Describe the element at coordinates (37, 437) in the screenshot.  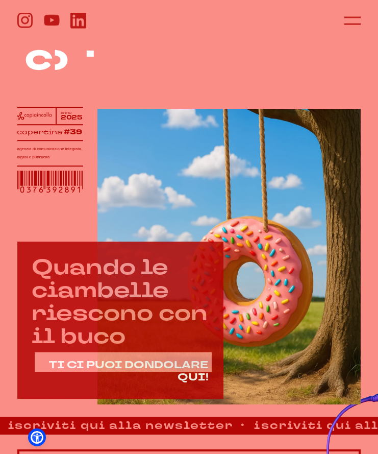
I see `a: Open Accessibility Menu` at that location.